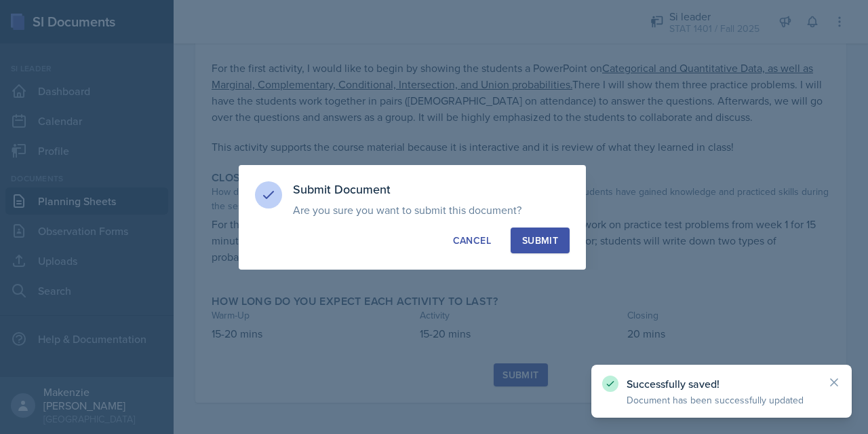  What do you see at coordinates (472, 240) in the screenshot?
I see `button: Cancel` at bounding box center [472, 240].